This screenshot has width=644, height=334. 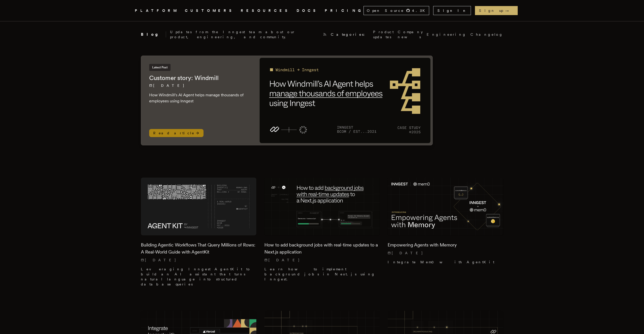 What do you see at coordinates (198, 206) in the screenshot?
I see `img: Featured image for Building Agentic Workflows That Query Millions of Rows: A Real-World Guide wit...` at bounding box center [198, 206].